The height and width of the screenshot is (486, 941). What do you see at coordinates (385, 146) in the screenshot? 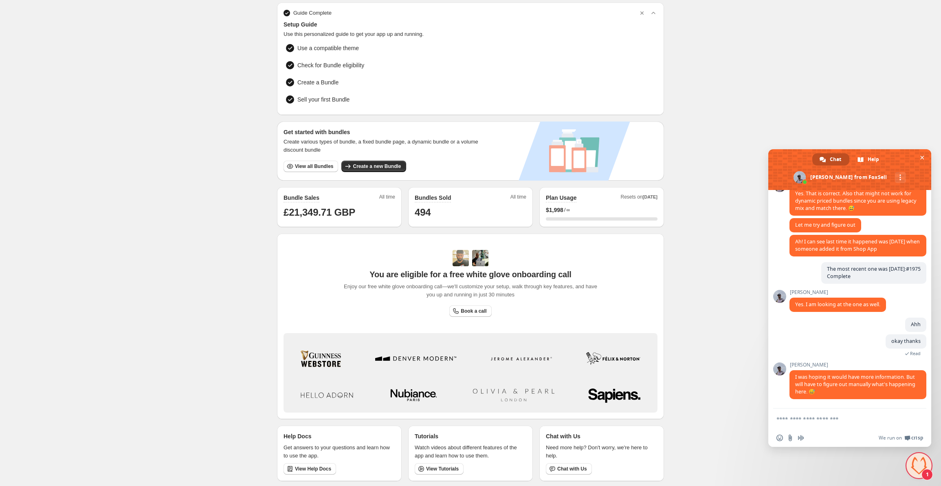
I see `span: Create various types of bundle, a fixed bundle page, a dynamic bundle or a volume discount bundle` at bounding box center [385, 146].